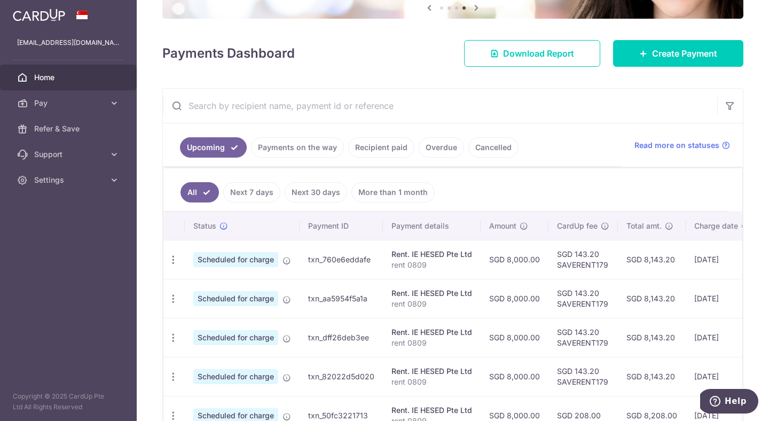 The height and width of the screenshot is (421, 769). What do you see at coordinates (205, 226) in the screenshot?
I see `span: Status` at bounding box center [205, 226].